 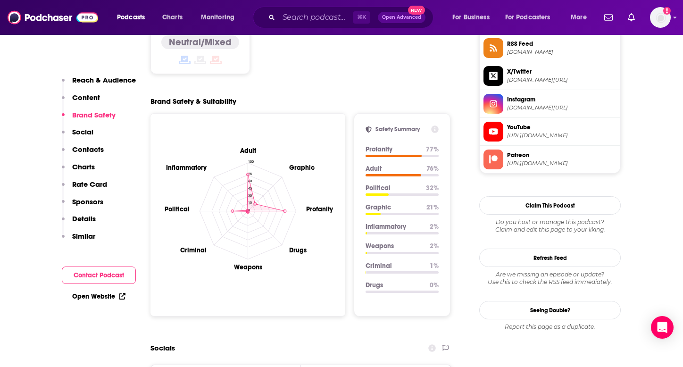 What do you see at coordinates (550, 226) in the screenshot?
I see `div: Claim and edit this page to your liking.` at bounding box center [550, 226].